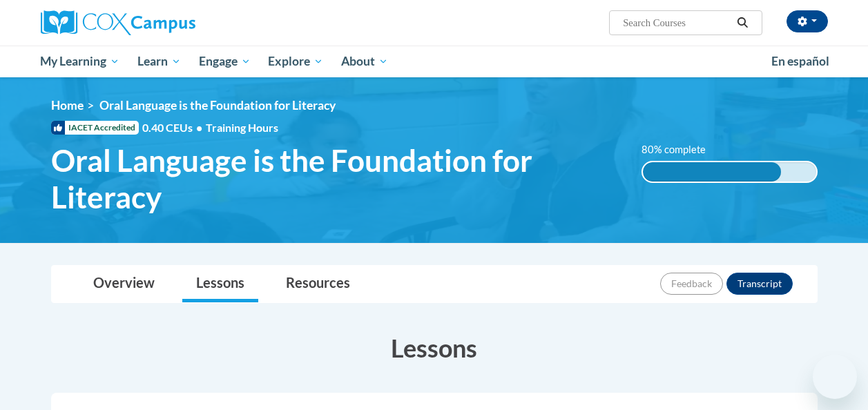 The image size is (868, 410). What do you see at coordinates (241, 127) in the screenshot?
I see `span: Training Hours` at bounding box center [241, 127].